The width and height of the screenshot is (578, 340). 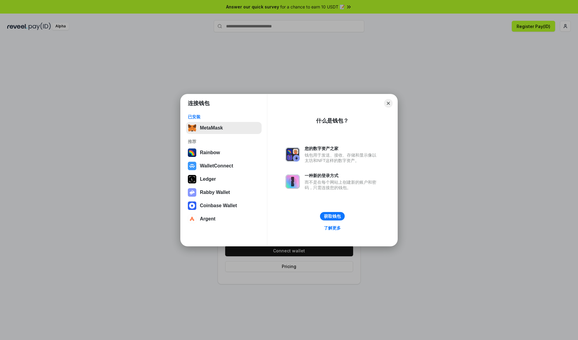 I want to click on button: WalletConnect, so click(x=224, y=166).